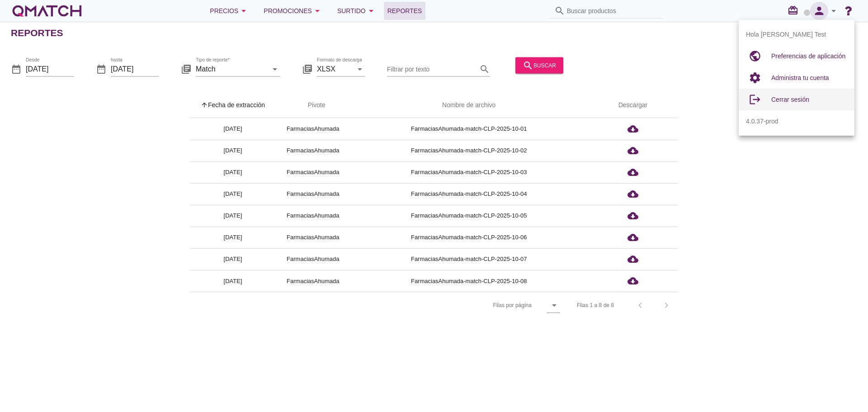 This screenshot has width=868, height=412. Describe the element at coordinates (469, 151) in the screenshot. I see `td: FarmaciasAhumada-match-CLP-2025-10-02` at that location.